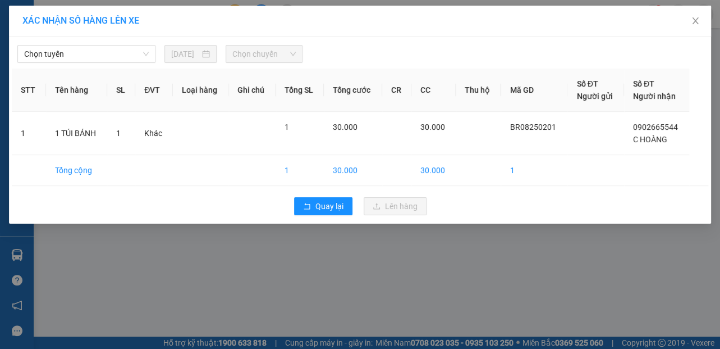  Describe the element at coordinates (323, 206) in the screenshot. I see `button: rollbackQuay lại` at that location.